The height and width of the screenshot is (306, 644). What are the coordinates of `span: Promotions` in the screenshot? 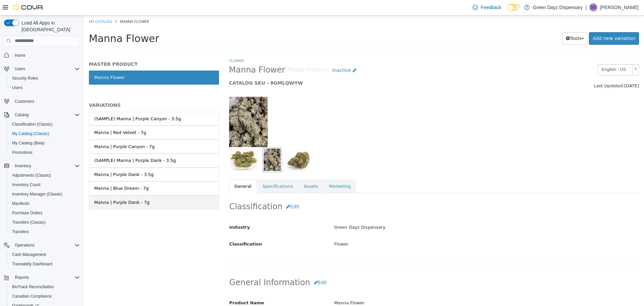 It's located at (22, 152).